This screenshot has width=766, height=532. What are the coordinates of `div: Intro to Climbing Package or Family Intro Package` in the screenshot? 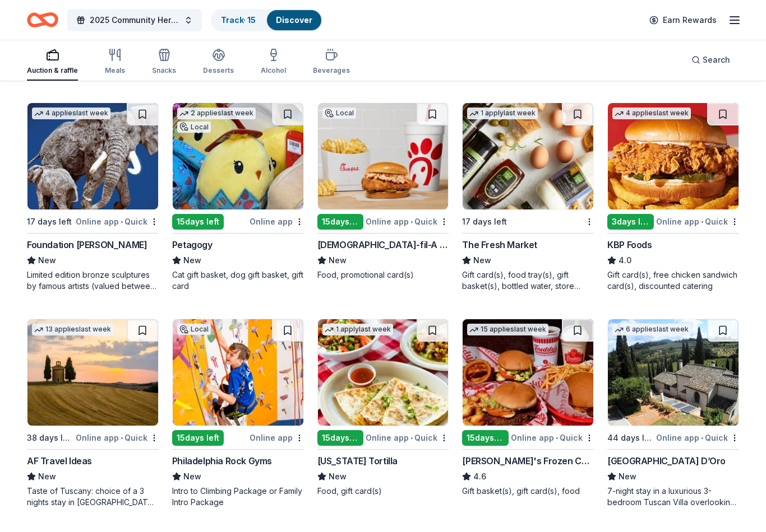 It's located at (237, 497).